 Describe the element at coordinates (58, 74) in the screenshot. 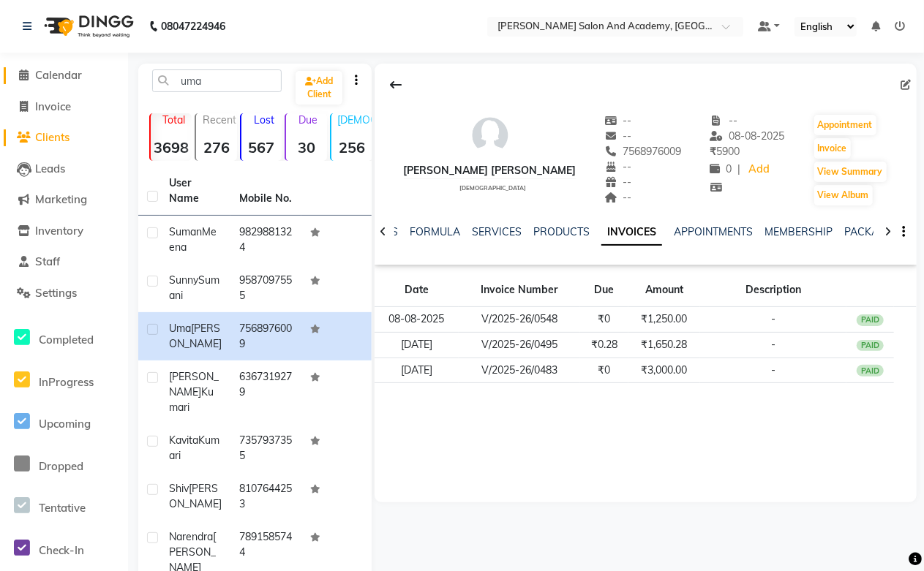

I see `span: Calendar` at that location.